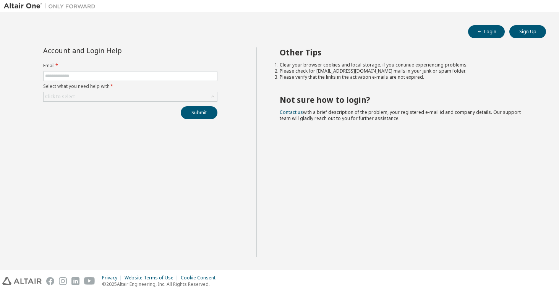  Describe the element at coordinates (406, 77) in the screenshot. I see `li: Please verify that the links in the activation e-mails are not expired.` at that location.